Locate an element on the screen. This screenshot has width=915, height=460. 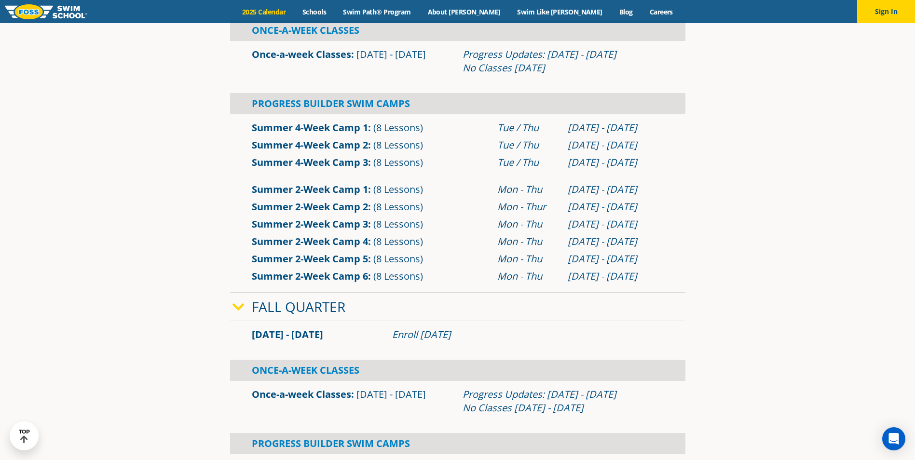
img: FOSS Swim School Logo is located at coordinates (46, 12).